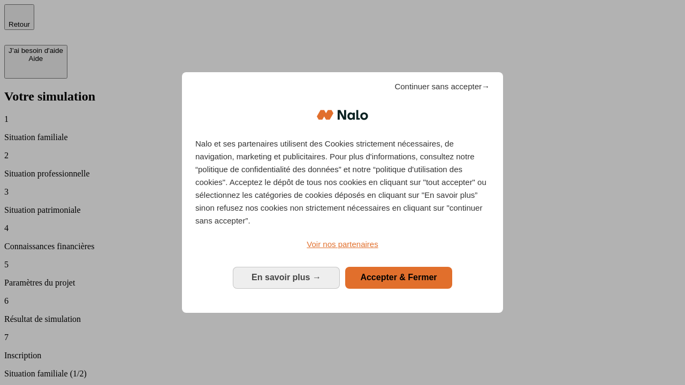 This screenshot has width=685, height=385. I want to click on span: Continuer sans accepter→, so click(442, 87).